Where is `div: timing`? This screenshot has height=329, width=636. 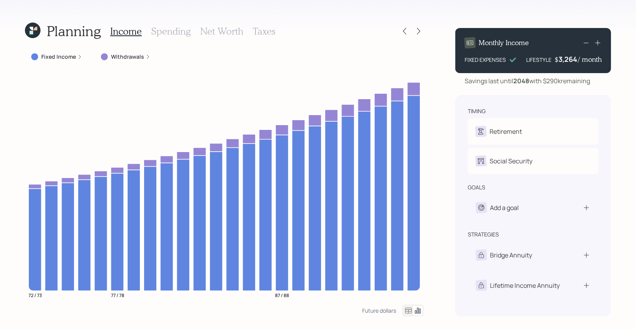
div: timing is located at coordinates (476, 111).